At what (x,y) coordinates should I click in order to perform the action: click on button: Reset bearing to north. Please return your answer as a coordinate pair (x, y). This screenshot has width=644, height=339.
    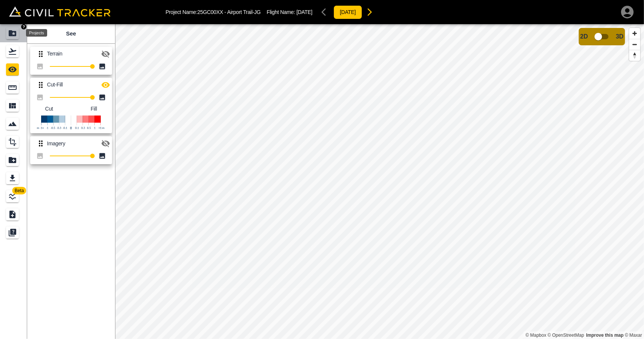
    Looking at the image, I should click on (634, 55).